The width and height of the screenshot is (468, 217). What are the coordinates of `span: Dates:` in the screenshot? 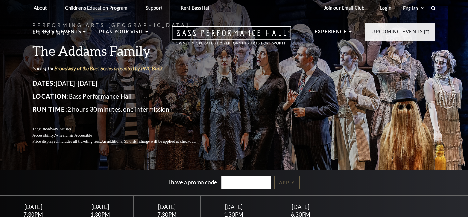 It's located at (44, 83).